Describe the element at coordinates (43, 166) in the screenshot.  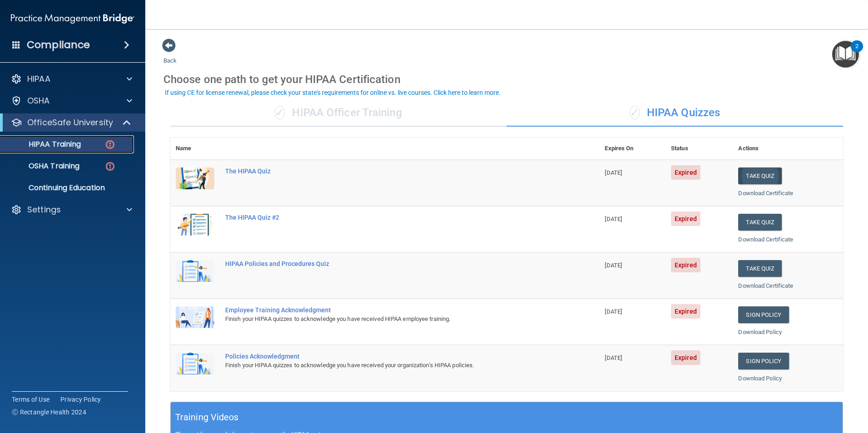
I see `p: OSHA Training` at that location.